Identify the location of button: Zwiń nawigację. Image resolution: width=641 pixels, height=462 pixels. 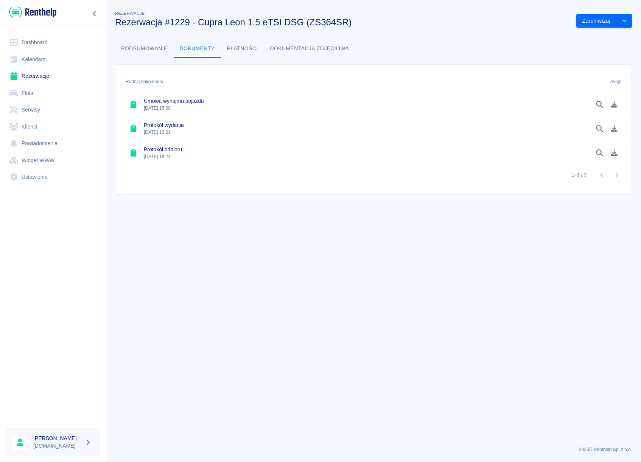
(95, 14).